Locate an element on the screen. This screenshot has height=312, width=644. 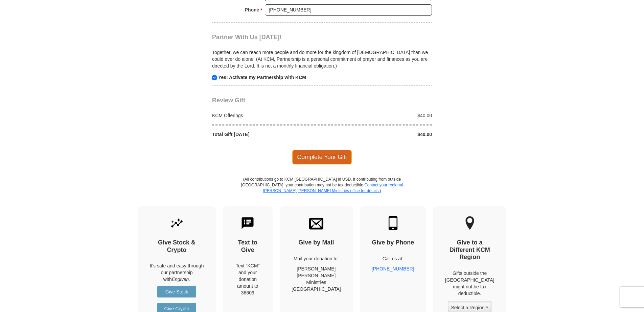
img: envelope.svg is located at coordinates (316, 223).